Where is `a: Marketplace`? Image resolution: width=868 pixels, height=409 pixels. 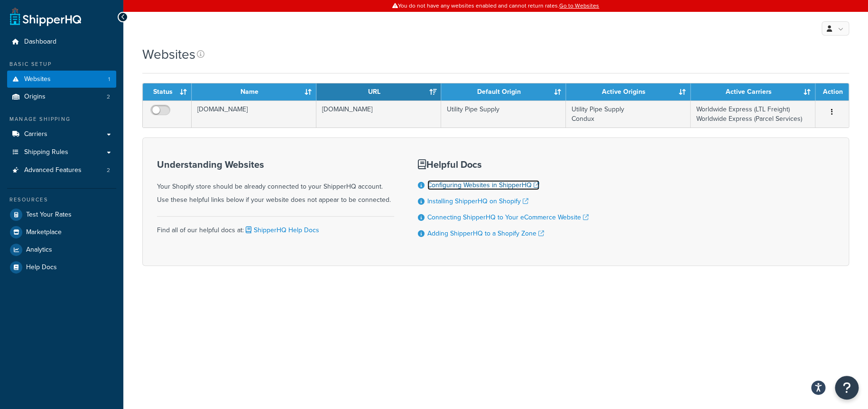
a: Marketplace is located at coordinates (62, 232).